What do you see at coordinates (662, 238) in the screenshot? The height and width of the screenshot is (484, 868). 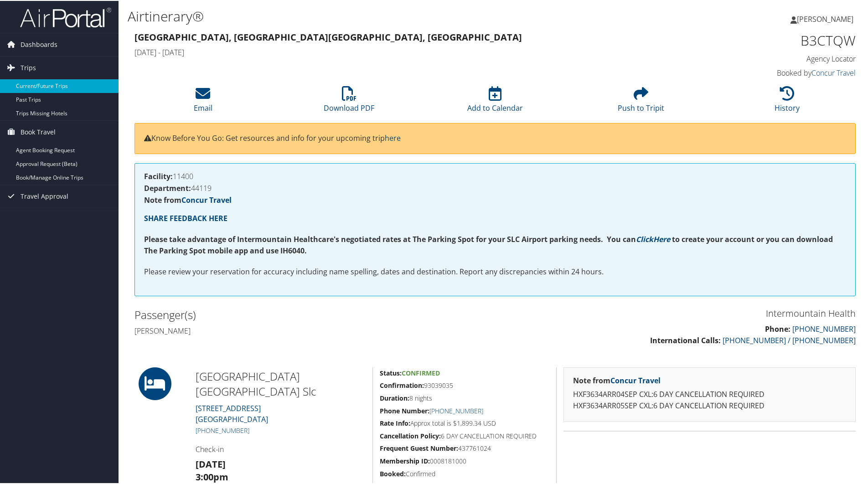 I see `a: Here` at bounding box center [662, 238].